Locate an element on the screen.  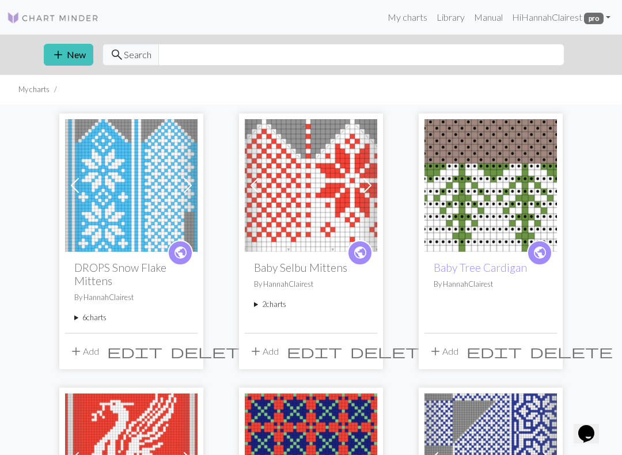
li: My charts is located at coordinates (34, 89).